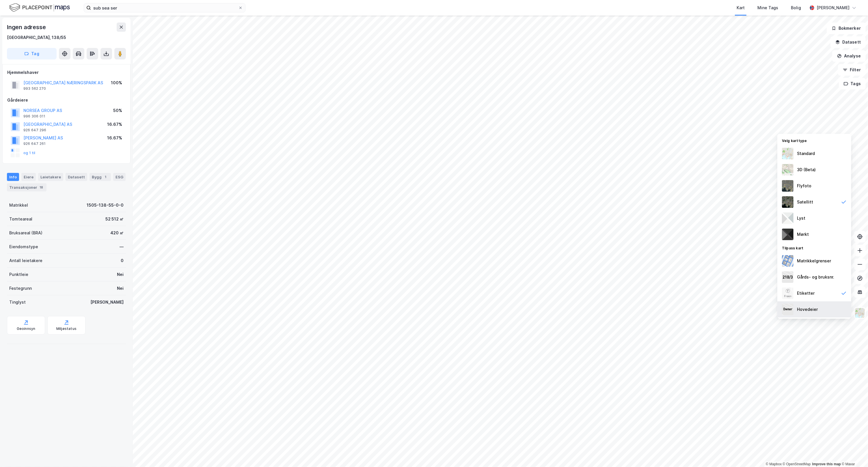 The height and width of the screenshot is (467, 868). I want to click on button: Tag, so click(32, 54).